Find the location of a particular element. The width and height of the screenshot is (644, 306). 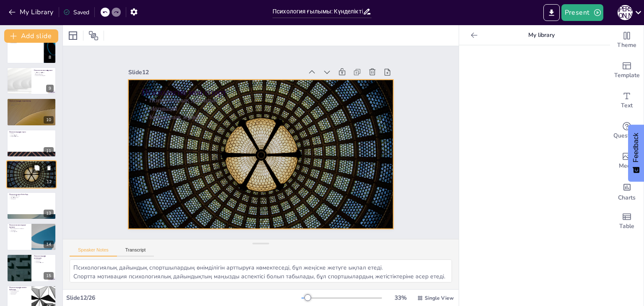

p: Қарым-қатынасты жақсарту is located at coordinates (19, 228).